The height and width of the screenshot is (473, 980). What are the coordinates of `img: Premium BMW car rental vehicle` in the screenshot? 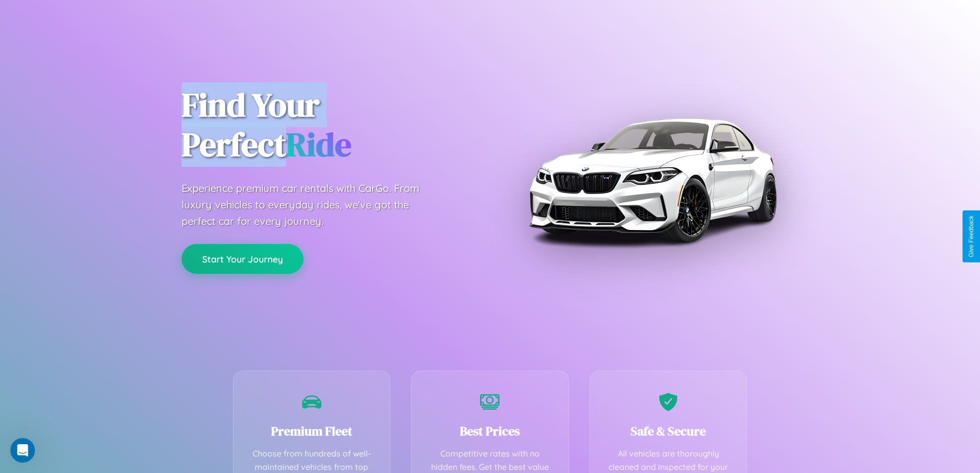 It's located at (652, 180).